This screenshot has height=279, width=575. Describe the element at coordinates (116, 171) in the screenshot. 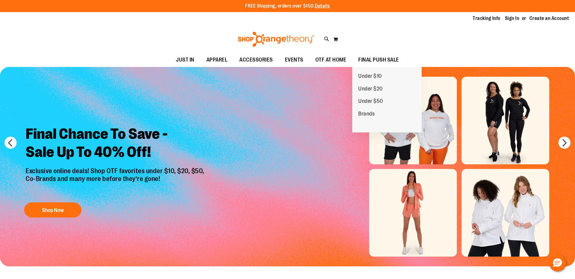

I see `a: Final Chance To Save -Sale Up To 40% Off! Exclusive online deals! Shop OTF favorites under $10, $...` at that location.